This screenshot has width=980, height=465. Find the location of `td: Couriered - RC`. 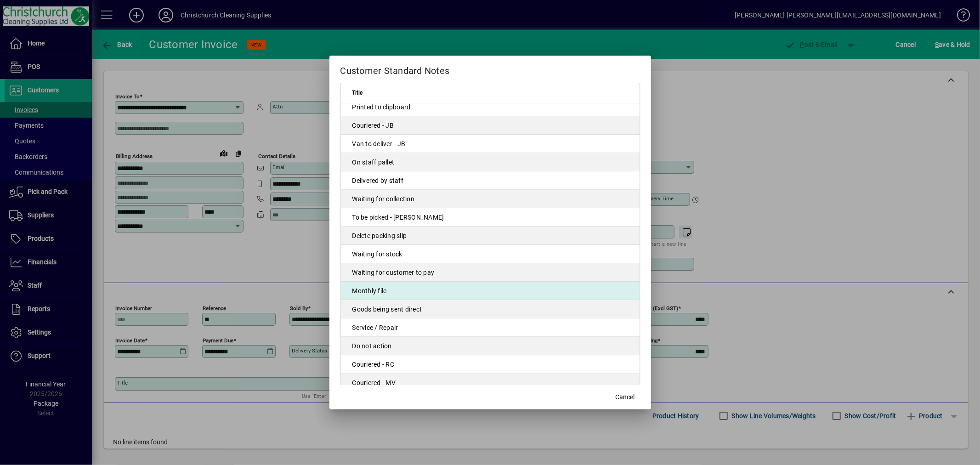

td: Couriered - RC is located at coordinates (490, 364).